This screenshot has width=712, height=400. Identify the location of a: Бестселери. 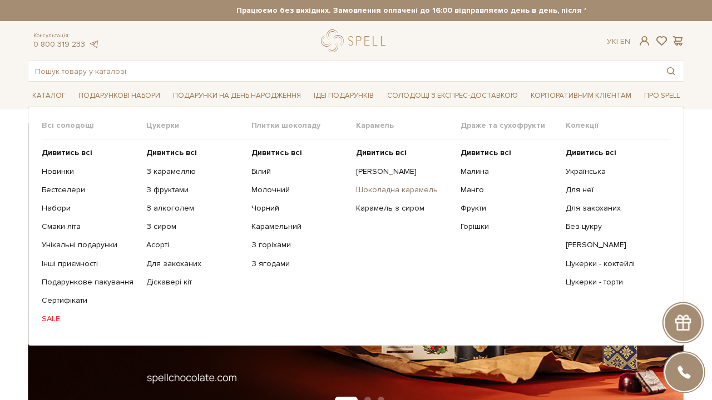
(90, 190).